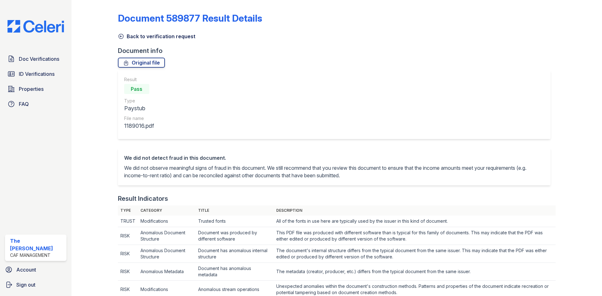 The width and height of the screenshot is (602, 296). What do you see at coordinates (36, 89) in the screenshot?
I see `a: Properties` at bounding box center [36, 89].